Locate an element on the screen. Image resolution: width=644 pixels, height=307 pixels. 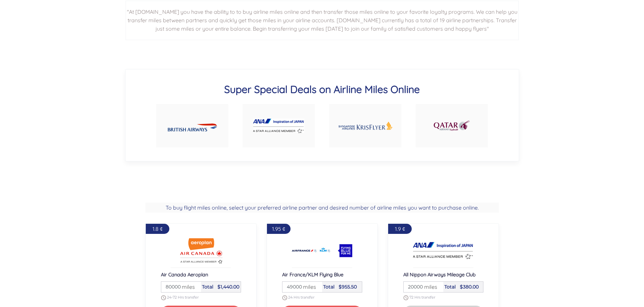
span: 1.9 ¢ is located at coordinates (400, 229).